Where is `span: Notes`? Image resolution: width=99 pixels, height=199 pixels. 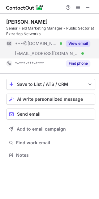 span: Notes is located at coordinates (55, 155).